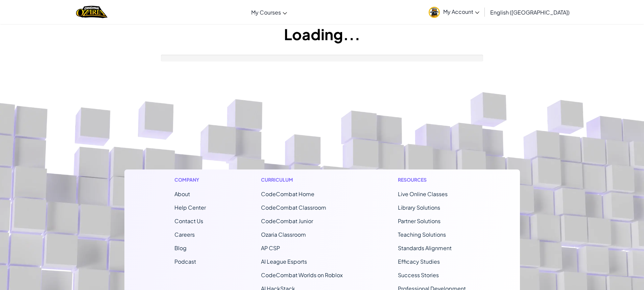 The width and height of the screenshot is (644, 290). What do you see at coordinates (419, 221) in the screenshot?
I see `a: Partner Solutions` at bounding box center [419, 221].